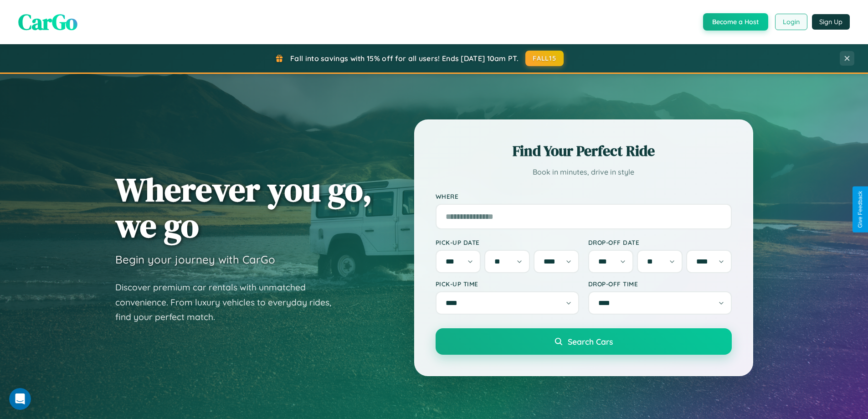 Image resolution: width=868 pixels, height=419 pixels. I want to click on span: CarGo, so click(48, 22).